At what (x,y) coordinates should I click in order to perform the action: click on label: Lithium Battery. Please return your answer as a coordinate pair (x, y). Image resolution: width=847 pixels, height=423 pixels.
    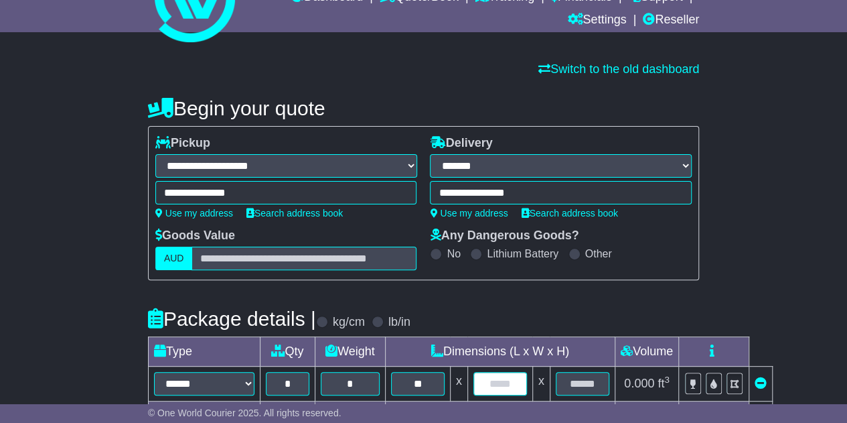
    Looking at the image, I should click on (523, 253).